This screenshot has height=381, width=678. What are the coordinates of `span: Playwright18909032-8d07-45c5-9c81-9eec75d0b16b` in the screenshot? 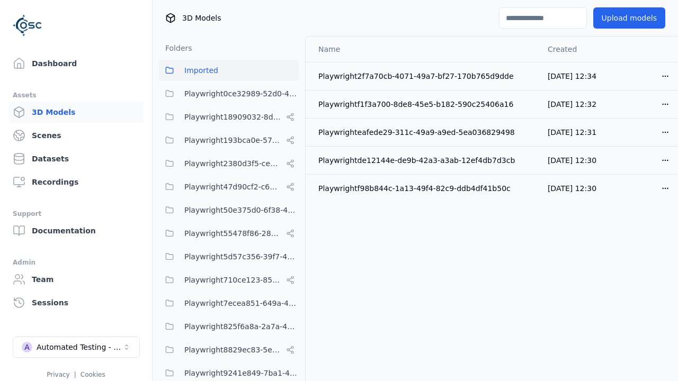 It's located at (233, 117).